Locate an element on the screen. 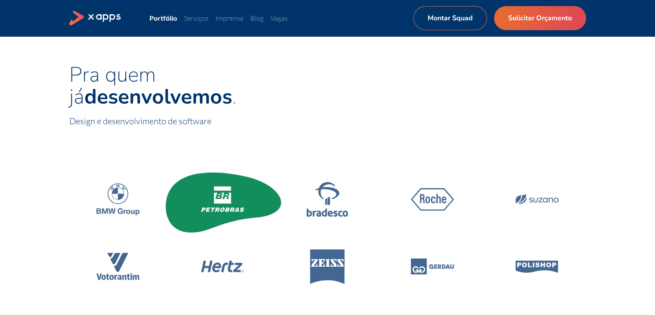 The height and width of the screenshot is (315, 655). a: Serviços is located at coordinates (196, 18).